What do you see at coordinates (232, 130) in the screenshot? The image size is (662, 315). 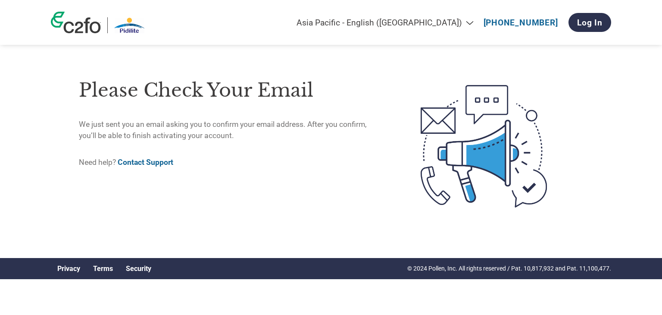 I see `p: We just sent you an email asking you to confirm your email address. After you confirm, you’ll be ...` at bounding box center [232, 130].